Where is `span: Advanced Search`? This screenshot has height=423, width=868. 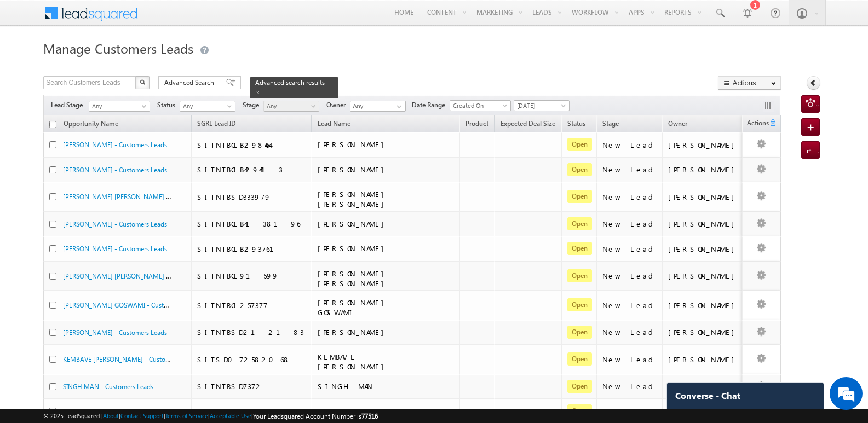
span: Advanced Search is located at coordinates (191, 83).